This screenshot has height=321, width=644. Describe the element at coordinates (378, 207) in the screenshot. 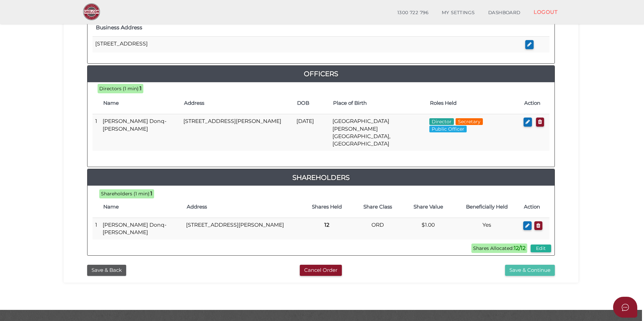

I see `h4: Share Class` at that location.